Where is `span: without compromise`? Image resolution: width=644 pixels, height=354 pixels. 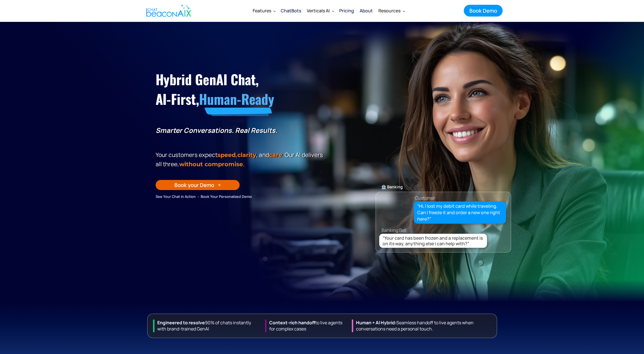
span: without compromise is located at coordinates (211, 164).